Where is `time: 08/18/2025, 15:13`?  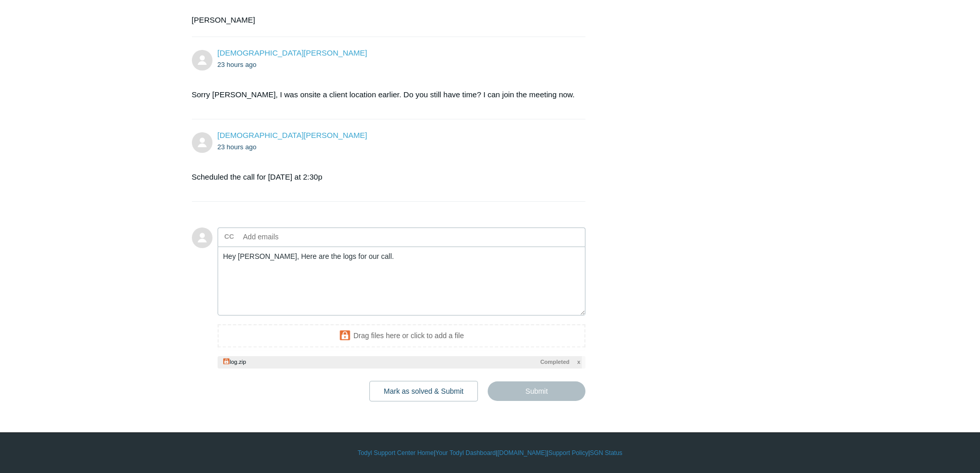
time: 08/18/2025, 15:13 is located at coordinates (237, 64).